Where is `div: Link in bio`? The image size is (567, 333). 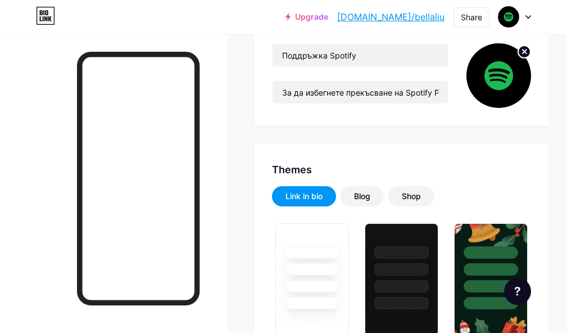
div: Link in bio is located at coordinates (304, 196).